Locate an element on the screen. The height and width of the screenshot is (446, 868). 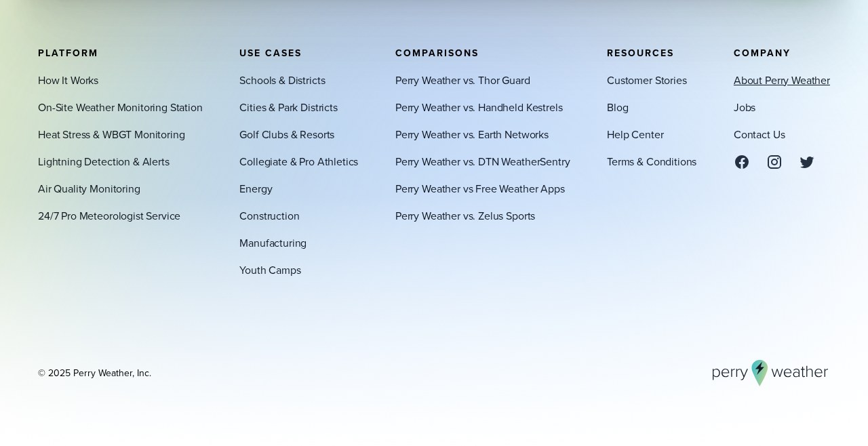
a: Youth Camps is located at coordinates (270, 270).